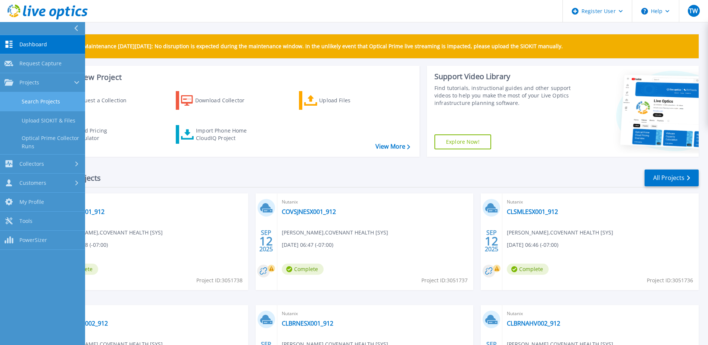 The height and width of the screenshot is (345, 708). I want to click on h3: Start a New Project, so click(231, 77).